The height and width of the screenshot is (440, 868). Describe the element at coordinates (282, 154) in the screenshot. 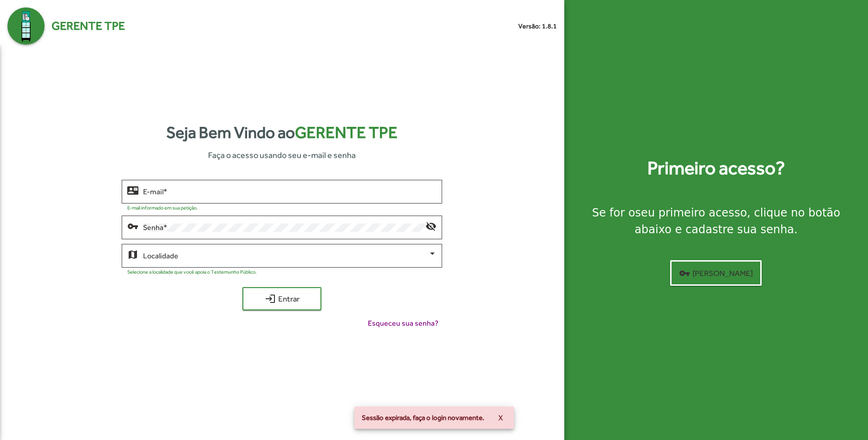

I see `span: Faça o acesso usando seu e-mail e senha` at that location.